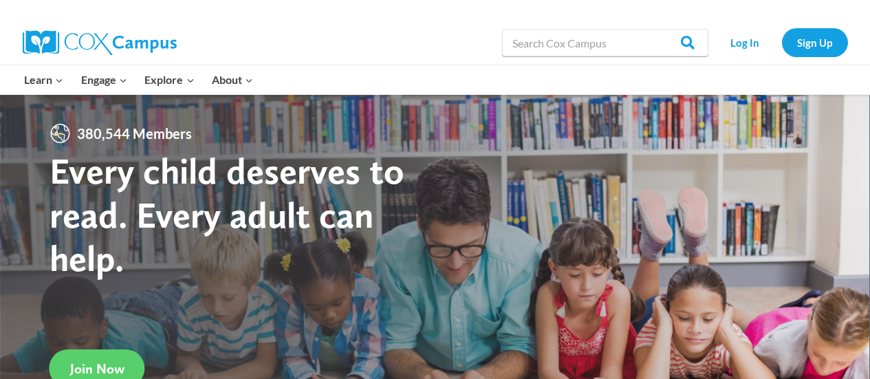  What do you see at coordinates (104, 80) in the screenshot?
I see `span: Engage` at bounding box center [104, 80].